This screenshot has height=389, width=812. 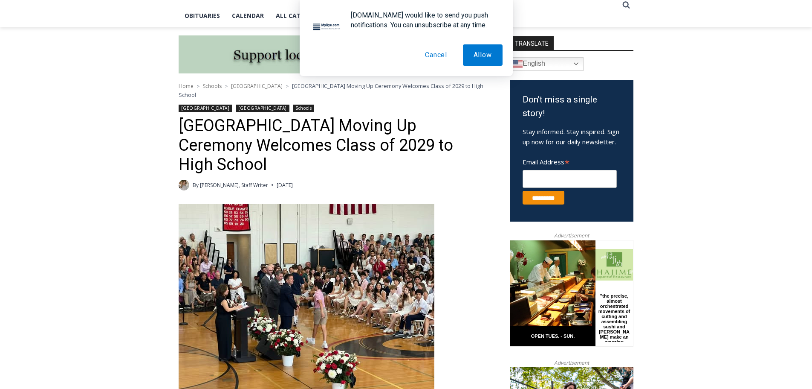 I want to click on button: Cancel, so click(x=436, y=55).